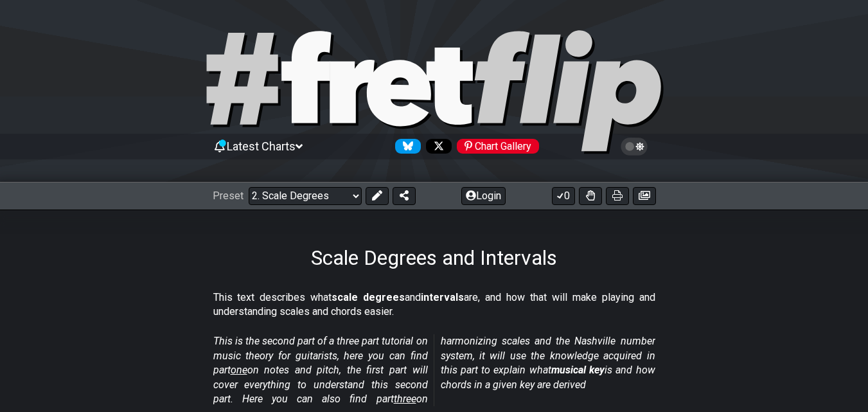 The height and width of the screenshot is (412, 868). I want to click on select: Preset, so click(305, 196).